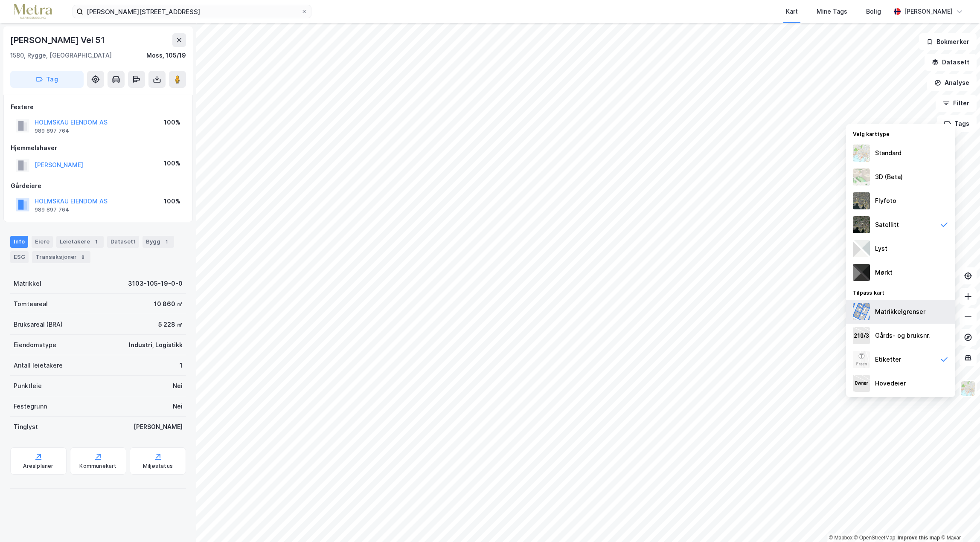 This screenshot has width=980, height=542. I want to click on button: Datasett, so click(951, 62).